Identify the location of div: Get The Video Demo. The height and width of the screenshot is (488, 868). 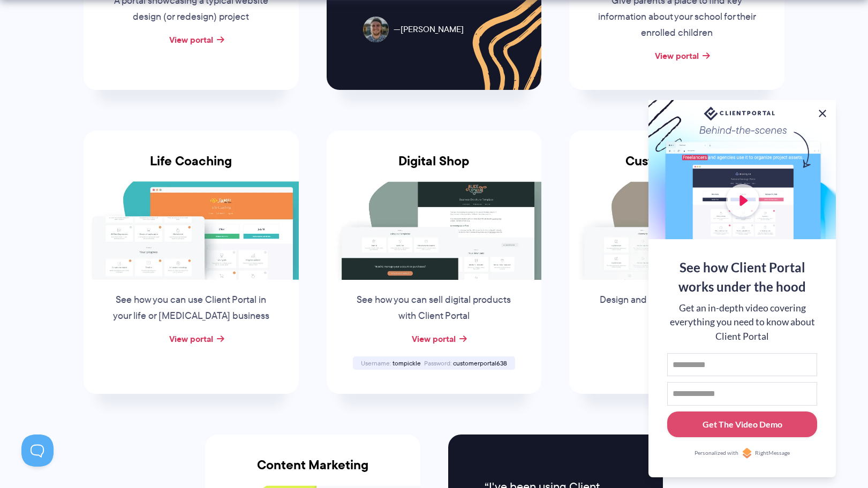
(742, 425).